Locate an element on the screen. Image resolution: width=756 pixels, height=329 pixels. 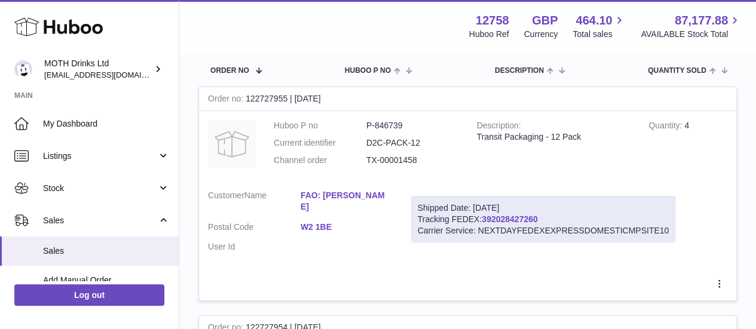
a: 87,177.88 AVAILABLE Stock Total is located at coordinates (691, 26).